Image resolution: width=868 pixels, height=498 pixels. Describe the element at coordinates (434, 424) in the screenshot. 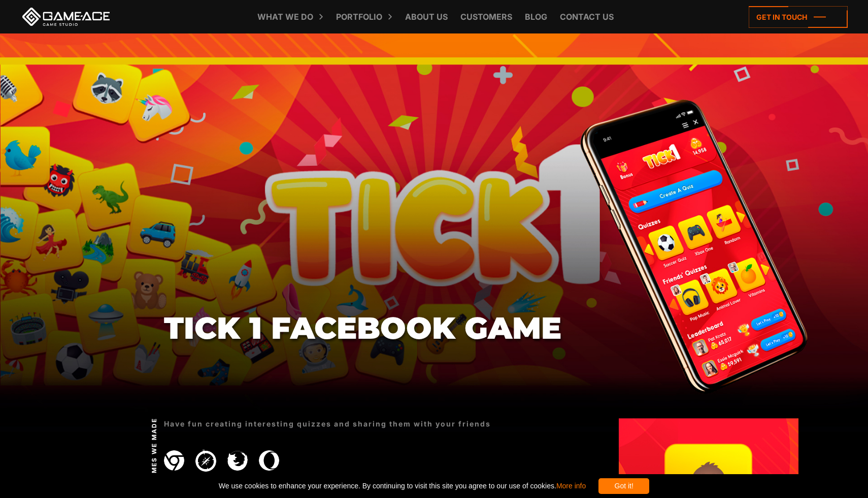

I see `div: Have fun creating interesting quizzes and sharing them with your friends` at that location.